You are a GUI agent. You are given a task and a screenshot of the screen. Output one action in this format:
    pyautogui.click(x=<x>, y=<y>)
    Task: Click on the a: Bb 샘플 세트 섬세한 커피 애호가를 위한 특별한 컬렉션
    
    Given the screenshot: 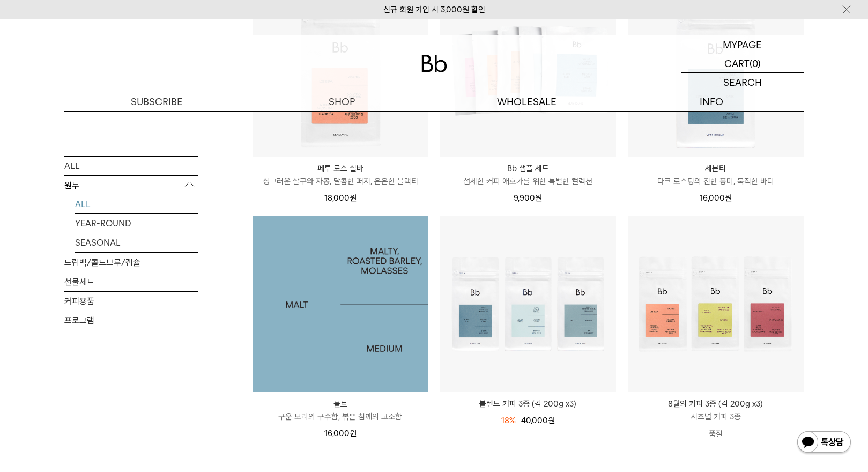 What is the action you would take?
    pyautogui.click(x=528, y=175)
    